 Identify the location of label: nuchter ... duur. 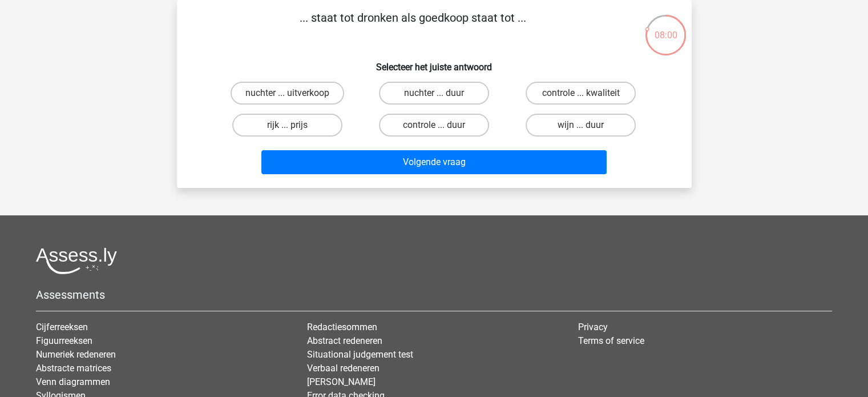
(434, 93).